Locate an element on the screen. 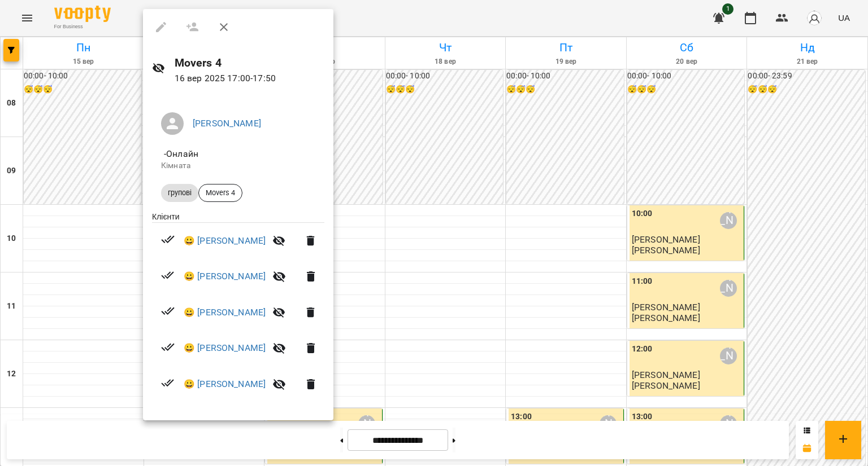 This screenshot has width=868, height=466. span: групові is located at coordinates (180, 193).